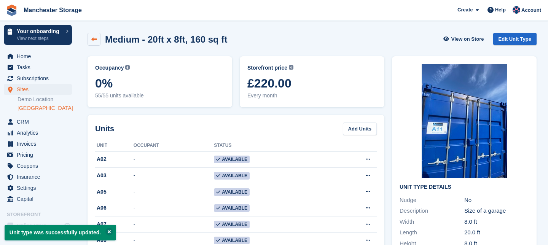  What do you see at coordinates (468, 39) in the screenshot?
I see `span: View on Store` at bounding box center [468, 39].